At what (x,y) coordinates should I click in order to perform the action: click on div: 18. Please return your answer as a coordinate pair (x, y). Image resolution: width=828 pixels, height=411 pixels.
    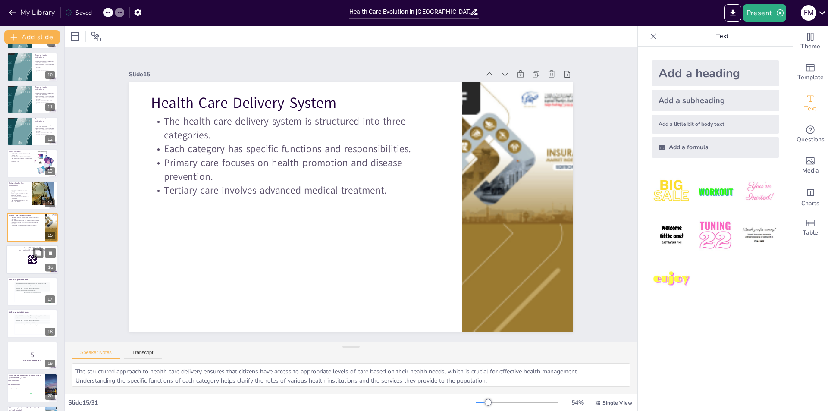
    Looking at the image, I should click on (32, 323).